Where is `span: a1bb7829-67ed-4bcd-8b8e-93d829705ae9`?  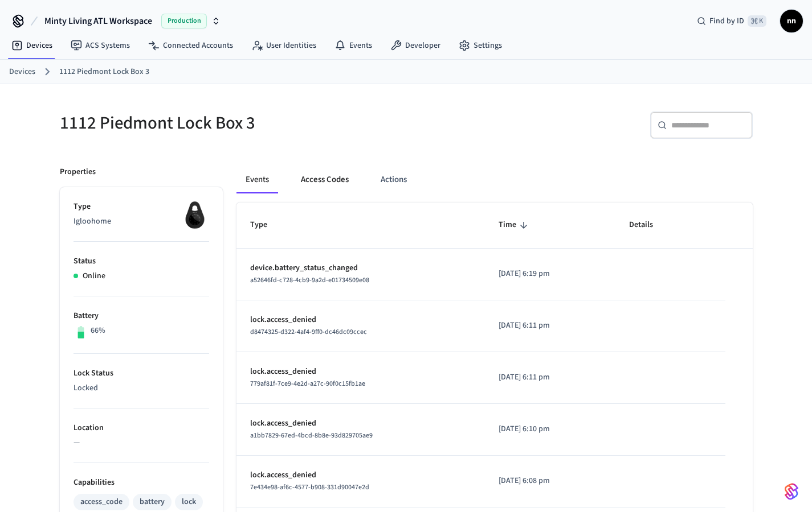 span: a1bb7829-67ed-4bcd-8b8e-93d829705ae9 is located at coordinates (311, 436).